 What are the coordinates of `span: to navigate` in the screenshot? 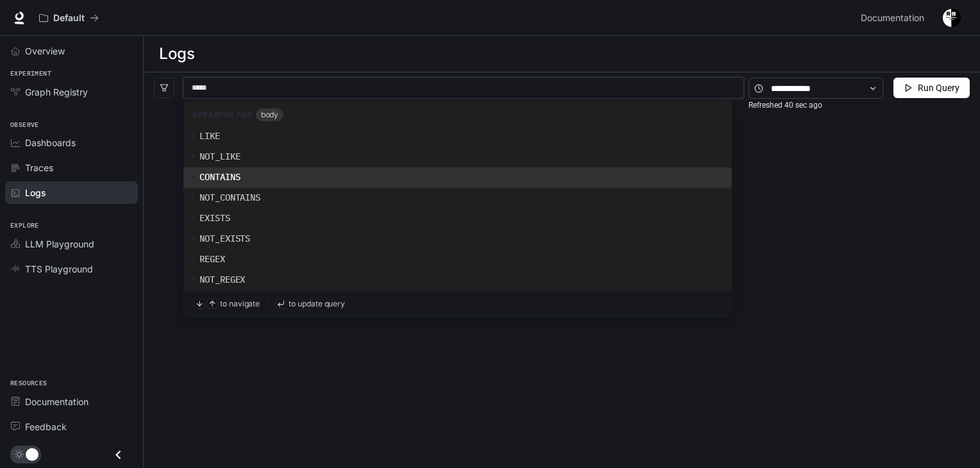 It's located at (240, 304).